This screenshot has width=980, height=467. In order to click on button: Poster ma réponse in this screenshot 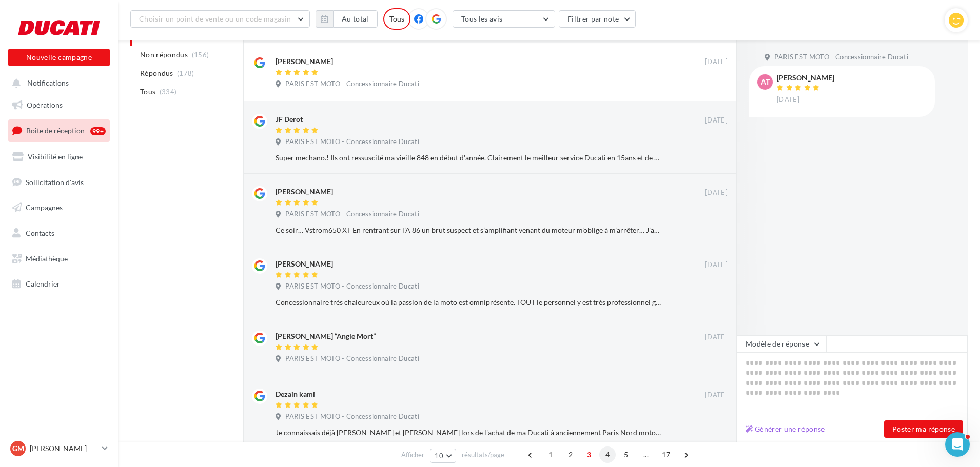, I will do `click(924, 429)`.